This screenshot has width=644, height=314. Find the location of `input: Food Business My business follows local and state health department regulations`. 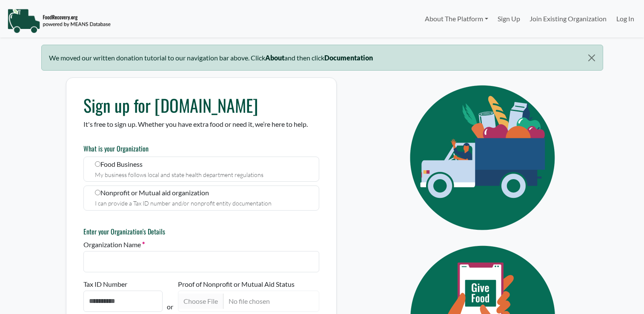

input: Food Business My business follows local and state health department regulations is located at coordinates (97, 164).